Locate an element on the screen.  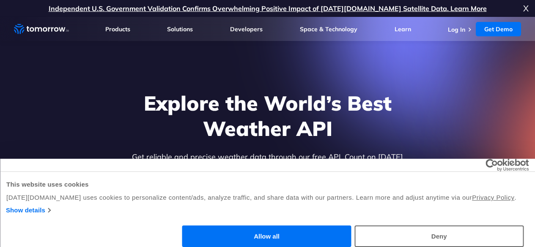
a: Show details is located at coordinates (28, 211).